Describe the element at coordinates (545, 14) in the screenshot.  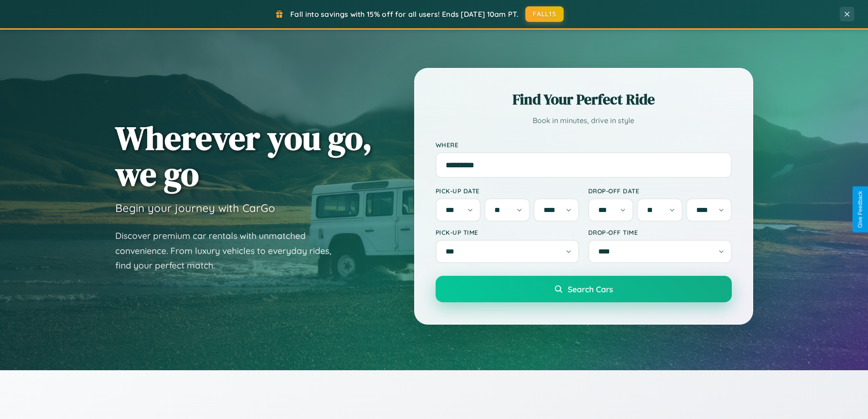
I see `button: FALL15` at that location.